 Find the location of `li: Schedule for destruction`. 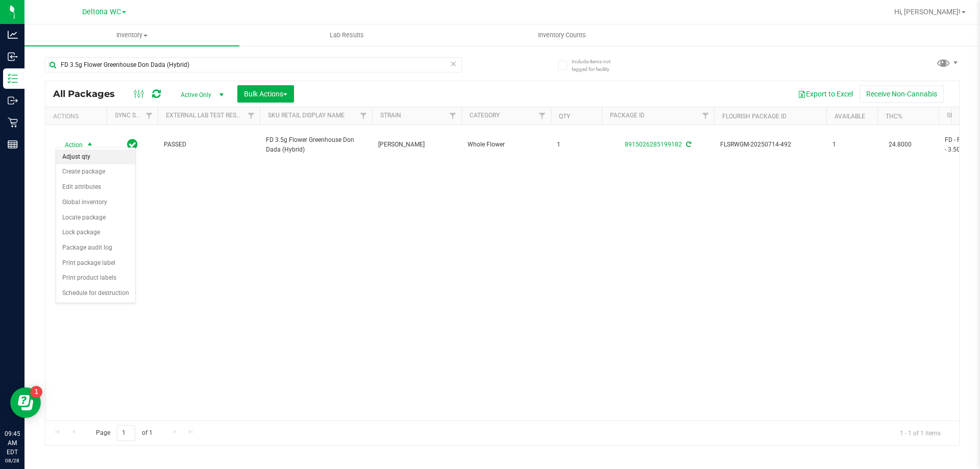

li: Schedule for destruction is located at coordinates (96, 293).